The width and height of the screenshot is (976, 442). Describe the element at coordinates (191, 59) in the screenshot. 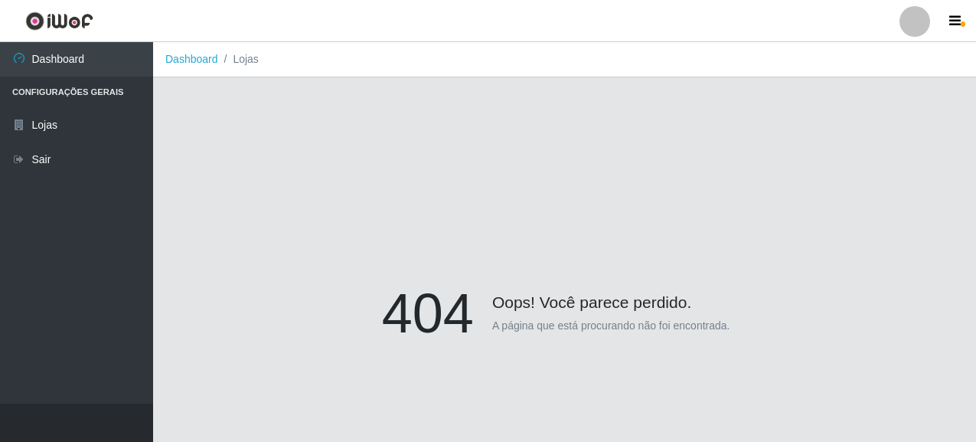

I see `a: Dashboard` at that location.